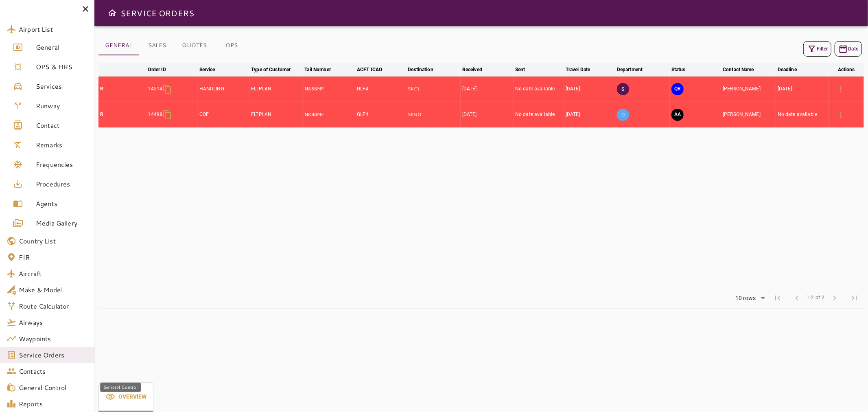 The width and height of the screenshot is (868, 412). What do you see at coordinates (62, 106) in the screenshot?
I see `span: Runway` at bounding box center [62, 106].